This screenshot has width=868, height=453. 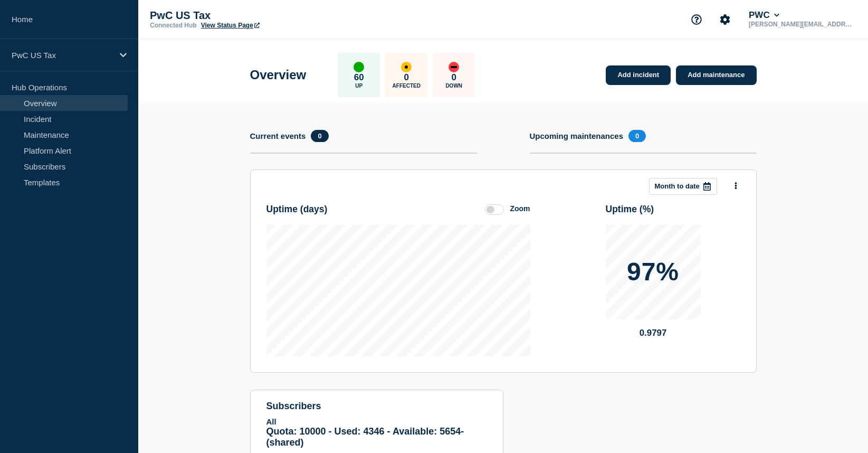 What do you see at coordinates (577, 136) in the screenshot?
I see `h4: Upcoming maintenances` at bounding box center [577, 136].